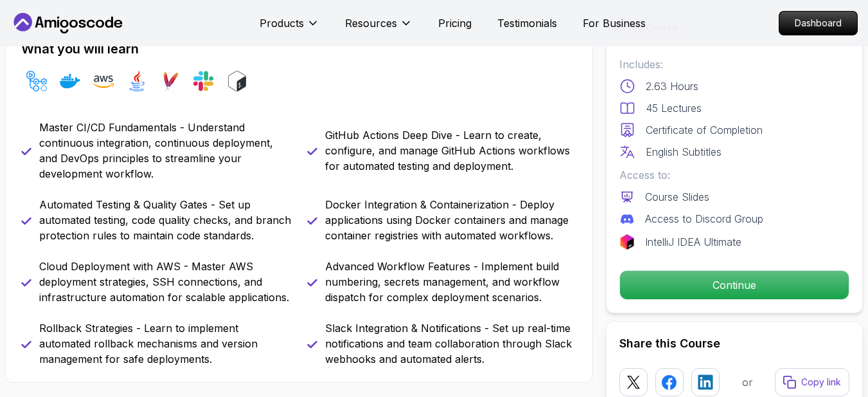  What do you see at coordinates (455, 23) in the screenshot?
I see `a: Pricing` at bounding box center [455, 23].